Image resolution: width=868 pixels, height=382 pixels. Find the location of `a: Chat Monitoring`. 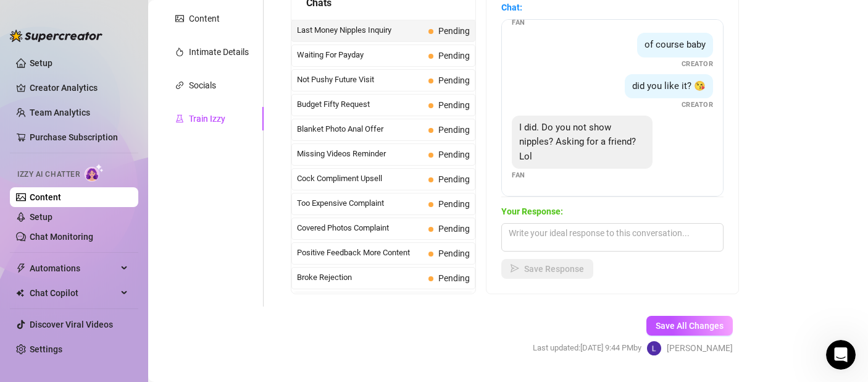

a: Chat Monitoring is located at coordinates (61, 237).